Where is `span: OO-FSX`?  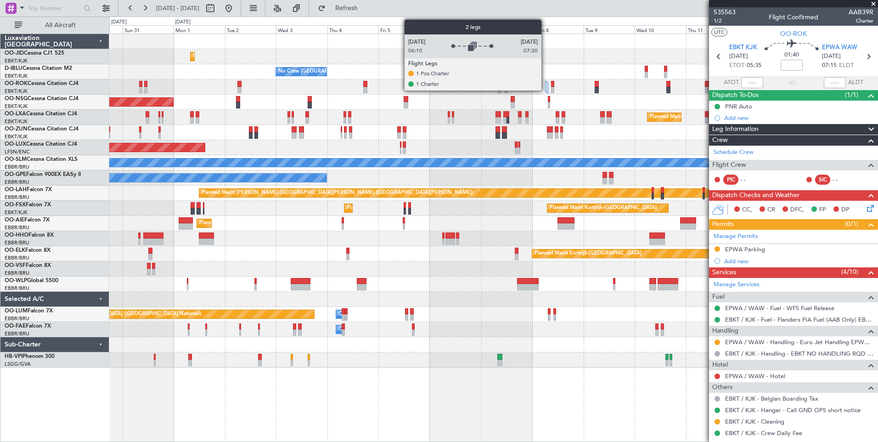
span: OO-FSX is located at coordinates (15, 205).